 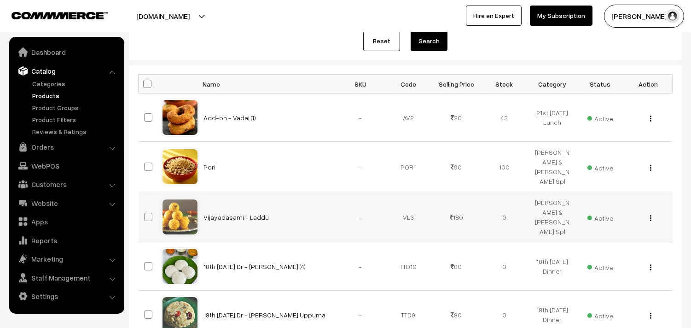 I want to click on a: Vijayadasami - Laddu, so click(x=237, y=217).